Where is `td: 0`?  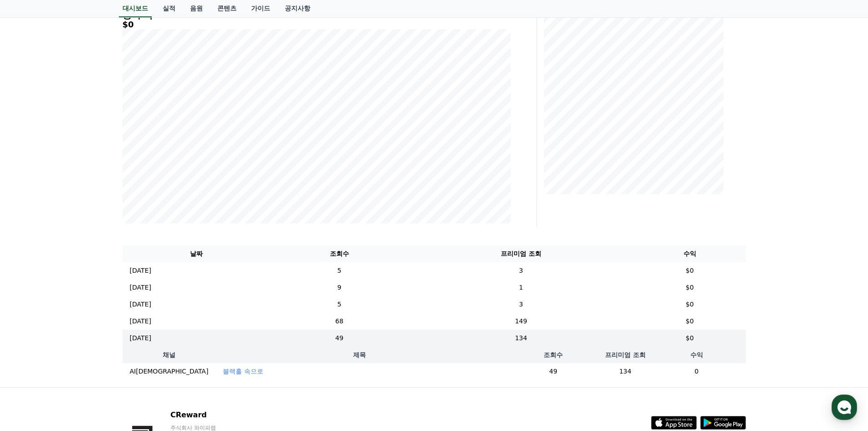
td: 0 is located at coordinates (697, 372).